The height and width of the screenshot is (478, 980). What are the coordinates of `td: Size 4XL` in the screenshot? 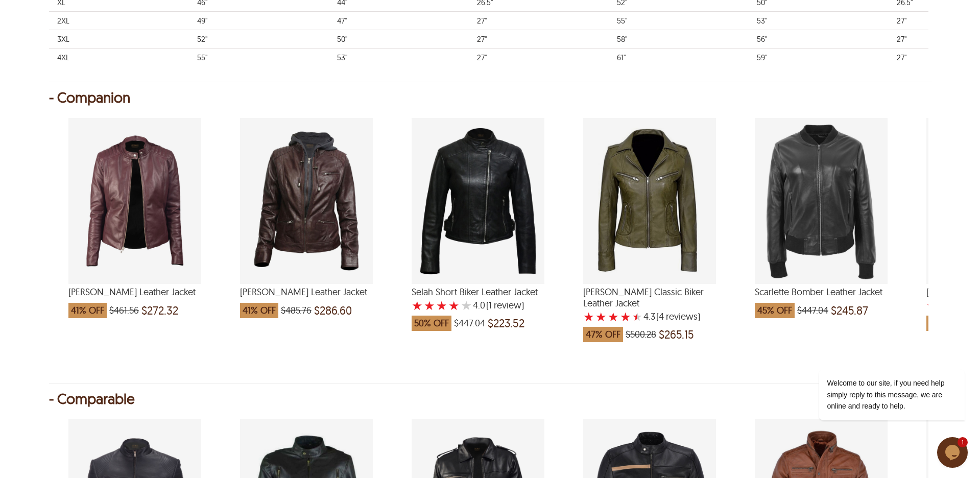 It's located at (119, 58).